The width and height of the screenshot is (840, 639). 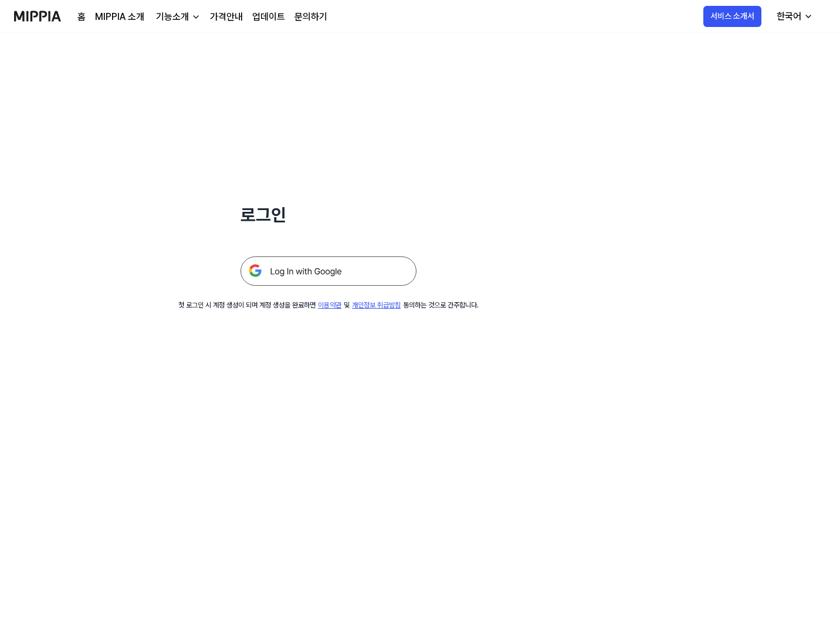 I want to click on img: down, so click(x=196, y=17).